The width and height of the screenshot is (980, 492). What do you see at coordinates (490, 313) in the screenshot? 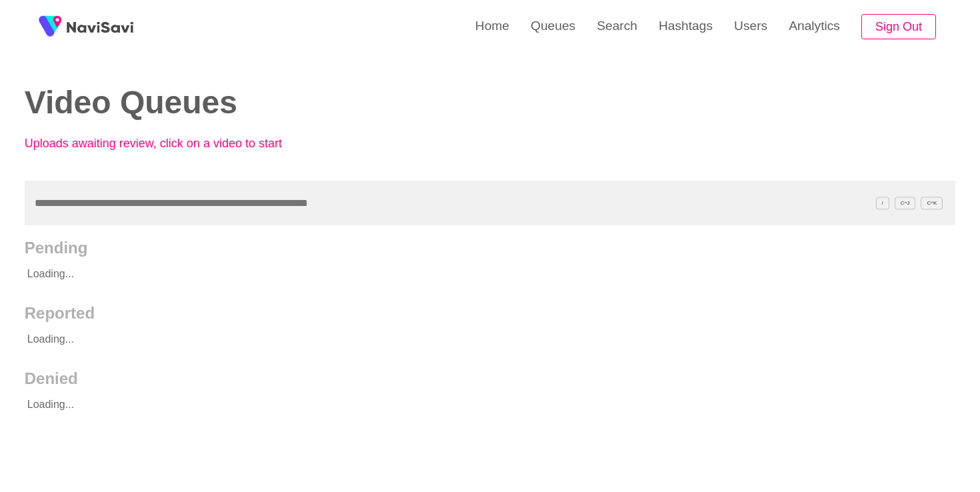
I see `h2: Reported` at bounding box center [490, 313].